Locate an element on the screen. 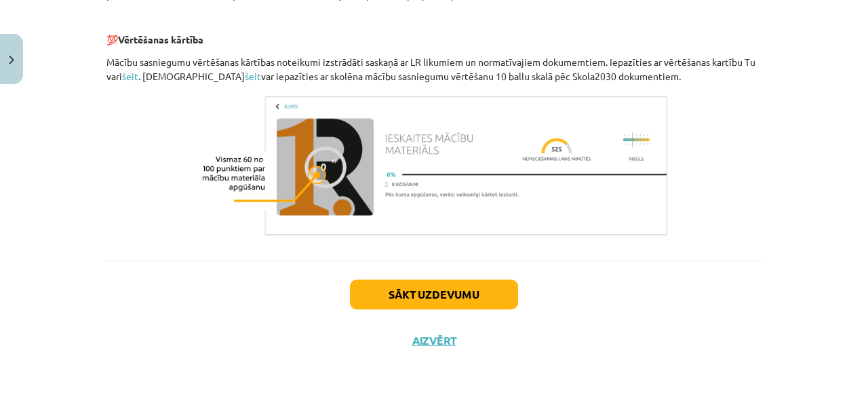  button: Aizvērt is located at coordinates (434, 341).